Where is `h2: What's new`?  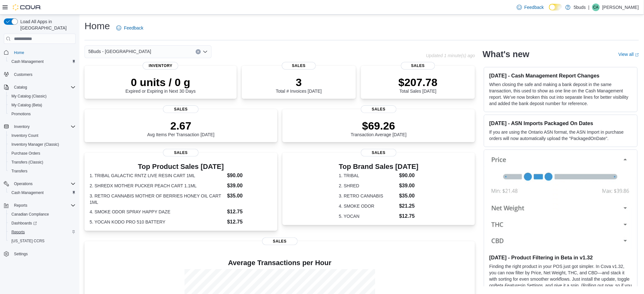 h2: What's new is located at coordinates (506, 54).